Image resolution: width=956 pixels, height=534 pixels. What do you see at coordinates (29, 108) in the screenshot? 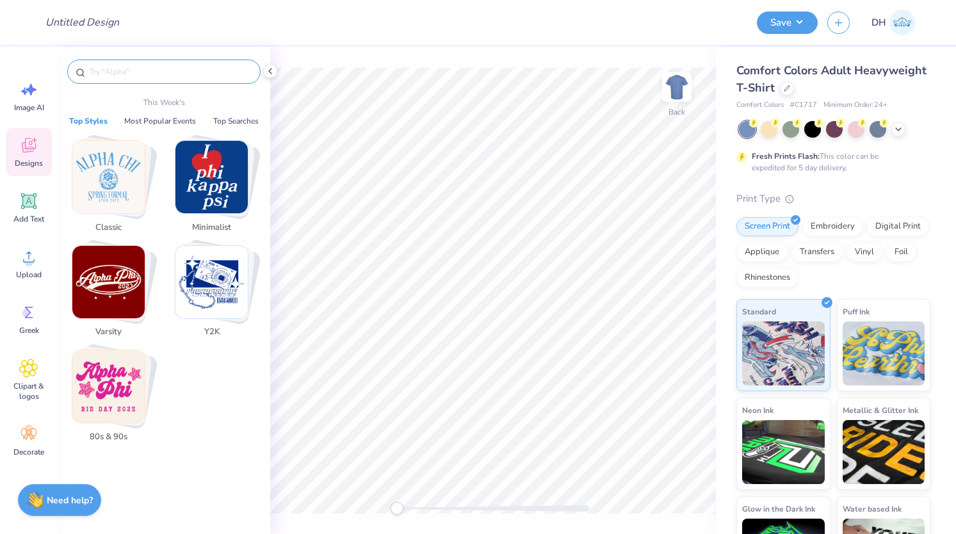
I see `span: Image AI` at bounding box center [29, 108].